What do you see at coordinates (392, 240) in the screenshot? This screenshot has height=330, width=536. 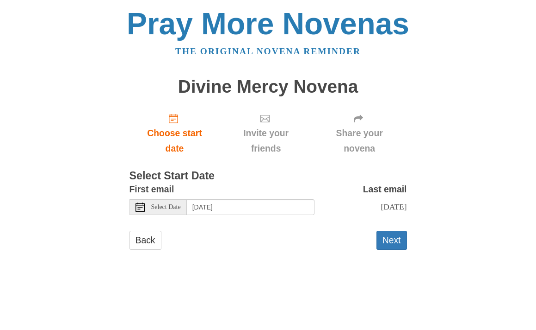 I see `button: Next` at bounding box center [392, 240].